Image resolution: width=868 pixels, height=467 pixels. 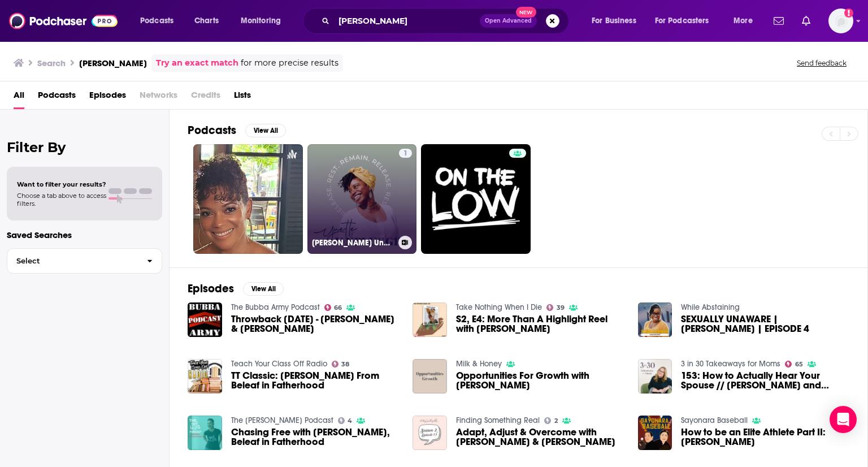 I want to click on img: S2, E4: More Than A Highlight Reel with Yvette Henry, so click(x=429, y=320).